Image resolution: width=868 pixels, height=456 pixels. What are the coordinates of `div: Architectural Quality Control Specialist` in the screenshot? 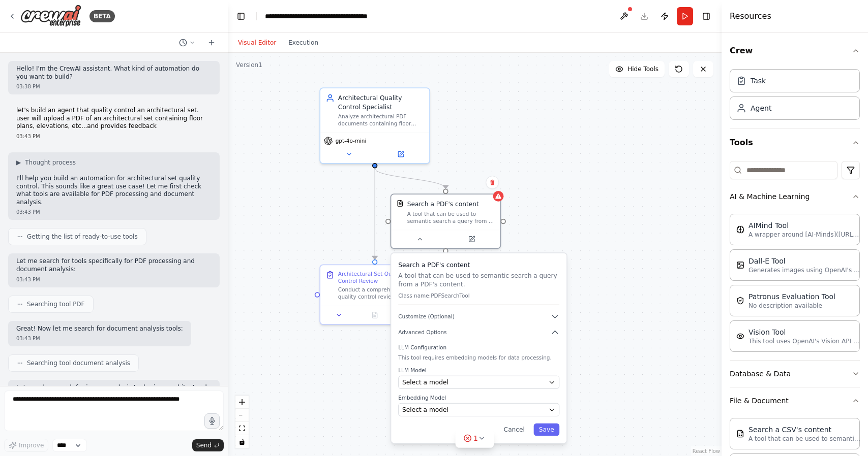 It's located at (381, 102).